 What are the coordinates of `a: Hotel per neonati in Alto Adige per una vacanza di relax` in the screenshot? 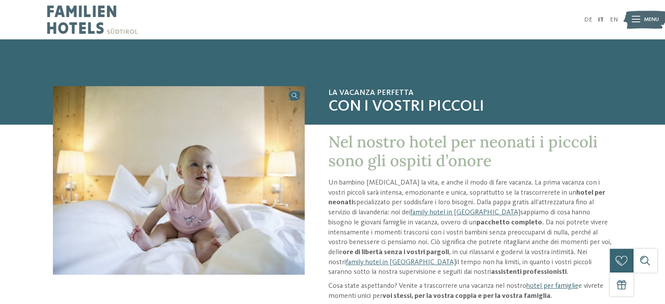 It's located at (179, 180).